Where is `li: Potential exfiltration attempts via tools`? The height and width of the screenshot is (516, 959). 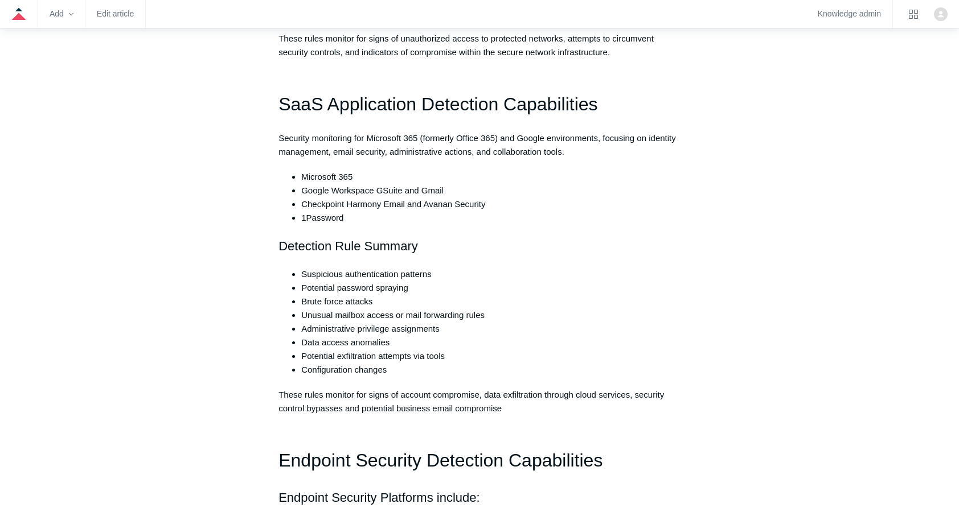 li: Potential exfiltration attempts via tools is located at coordinates (491, 356).